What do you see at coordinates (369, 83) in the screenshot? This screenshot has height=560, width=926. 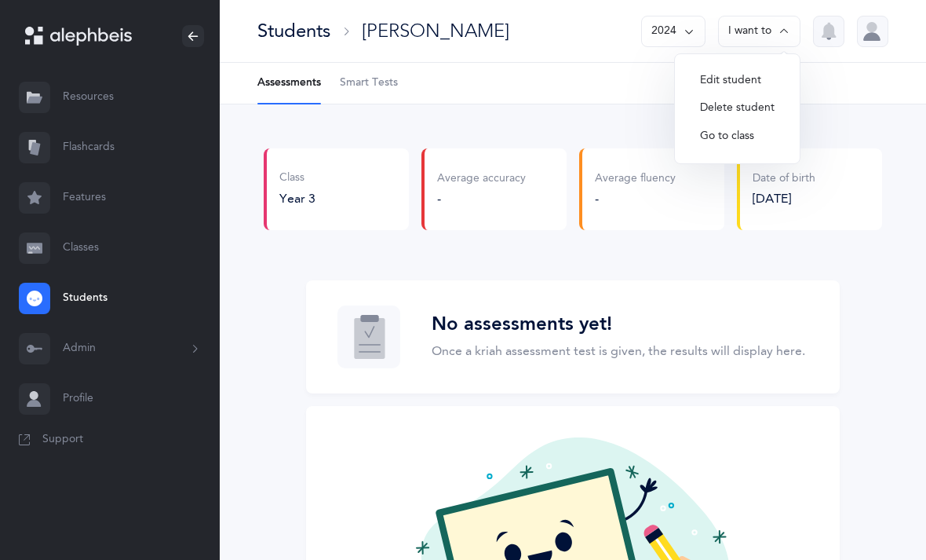 I see `span: Smart Tests` at bounding box center [369, 83].